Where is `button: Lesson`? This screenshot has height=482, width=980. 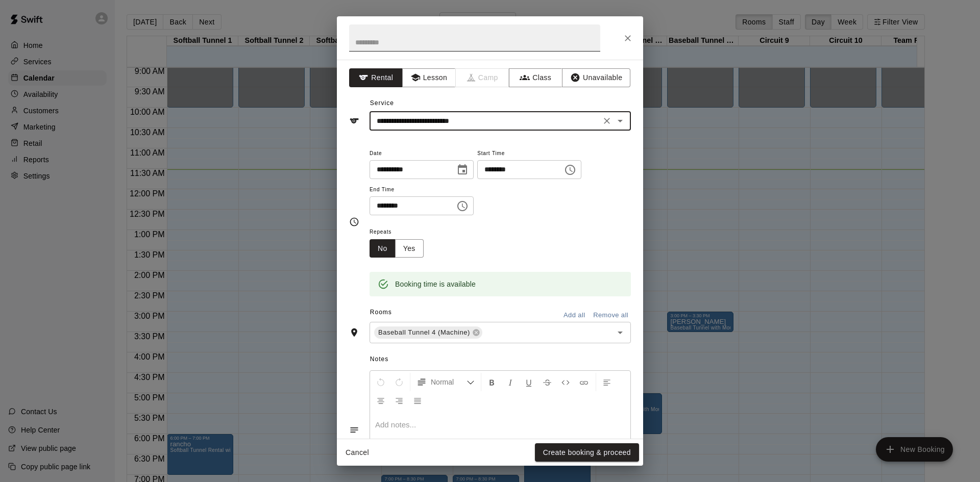
button: Lesson is located at coordinates (429, 78).